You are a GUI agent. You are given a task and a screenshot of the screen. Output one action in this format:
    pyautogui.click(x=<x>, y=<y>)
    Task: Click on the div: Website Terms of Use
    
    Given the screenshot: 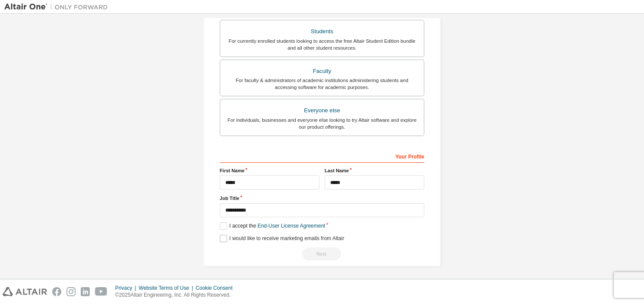 What is the action you would take?
    pyautogui.click(x=167, y=288)
    